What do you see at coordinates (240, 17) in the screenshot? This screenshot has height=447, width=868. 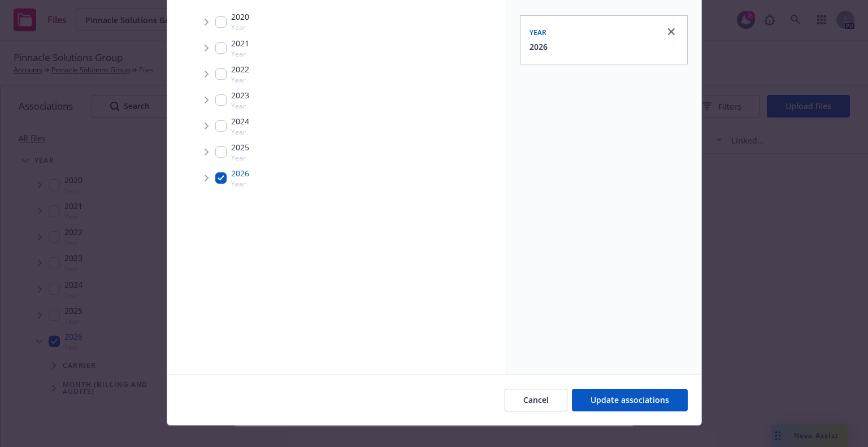 I see `span: 2020` at bounding box center [240, 17].